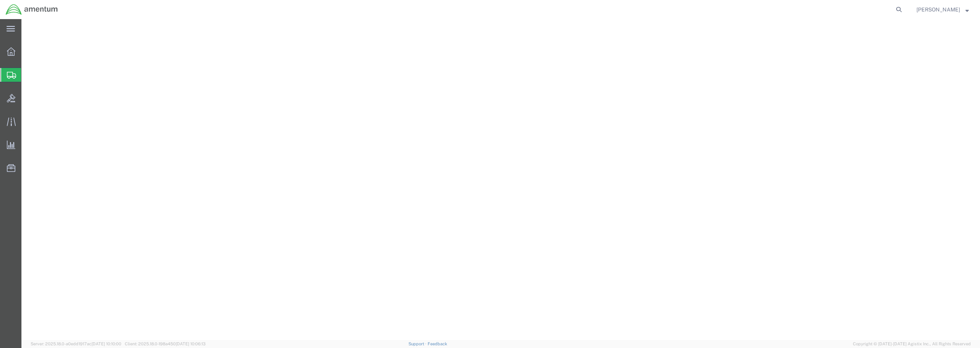  I want to click on a: Support, so click(418, 344).